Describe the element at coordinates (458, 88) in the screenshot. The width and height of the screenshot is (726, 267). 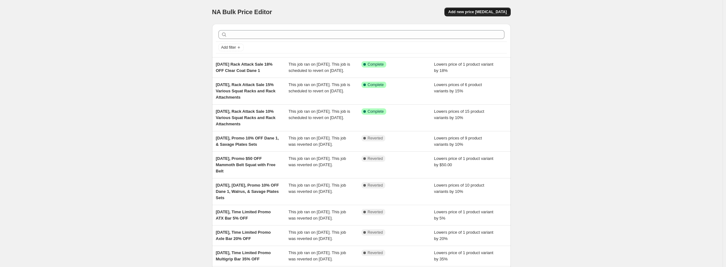
I see `span: Lowers prices of 6 product variants by 15%` at that location.